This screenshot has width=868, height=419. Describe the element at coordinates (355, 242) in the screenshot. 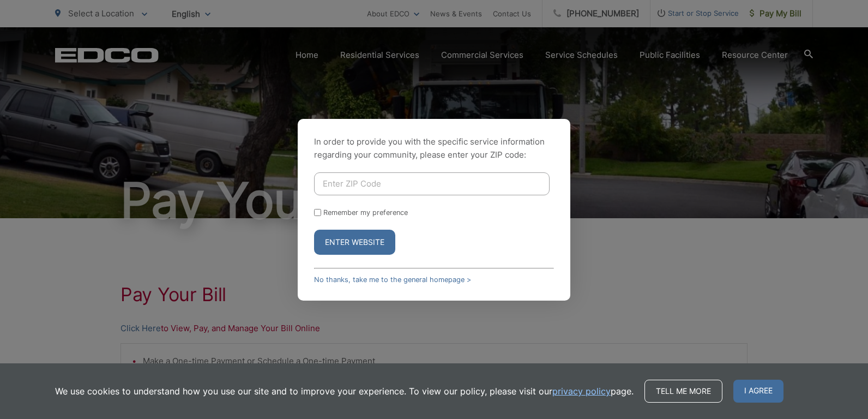

I see `button: Enter Website` at that location.